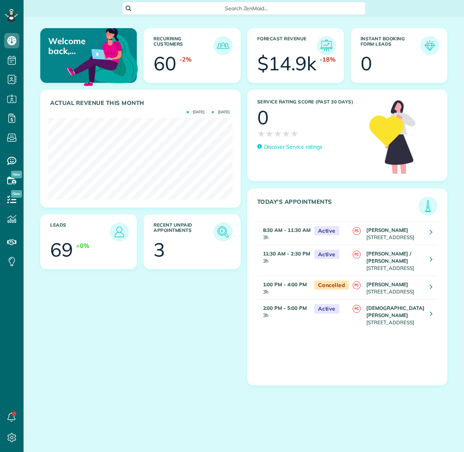 This screenshot has height=452, width=464. What do you see at coordinates (332, 285) in the screenshot?
I see `span: Cancelled` at bounding box center [332, 285].